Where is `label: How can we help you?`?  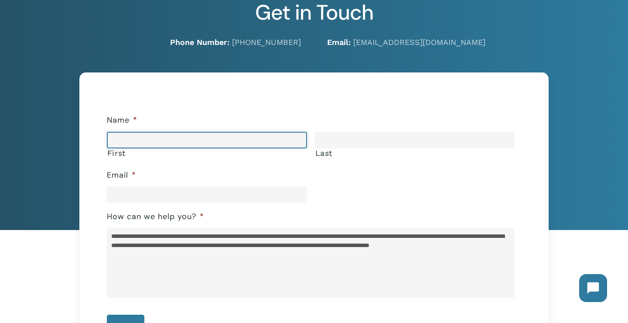
label: How can we help you? is located at coordinates (155, 216).